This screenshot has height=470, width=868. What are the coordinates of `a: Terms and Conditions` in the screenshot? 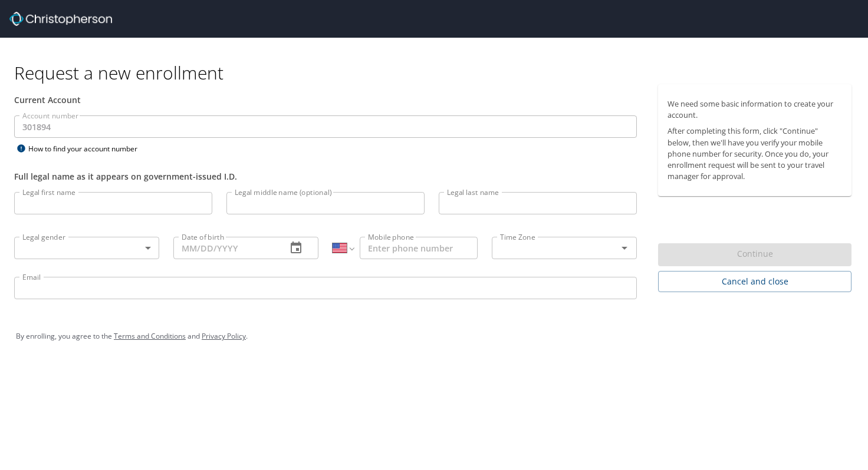 It's located at (150, 336).